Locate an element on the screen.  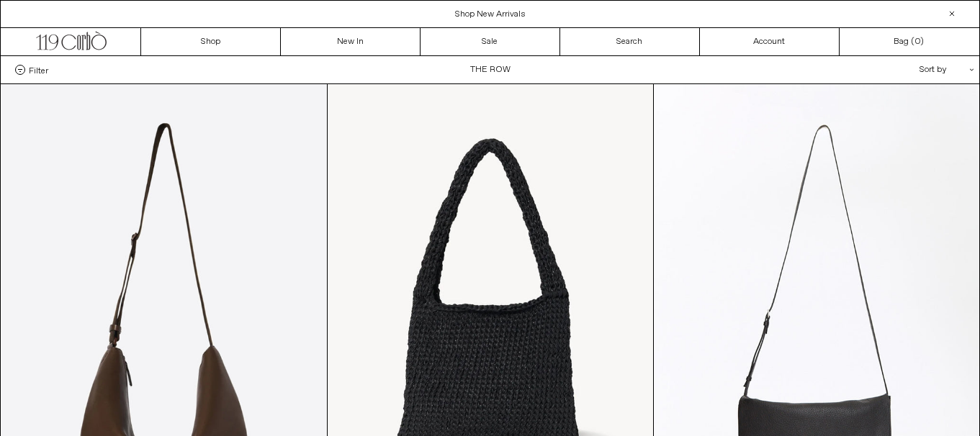
a: Search is located at coordinates (631, 42).